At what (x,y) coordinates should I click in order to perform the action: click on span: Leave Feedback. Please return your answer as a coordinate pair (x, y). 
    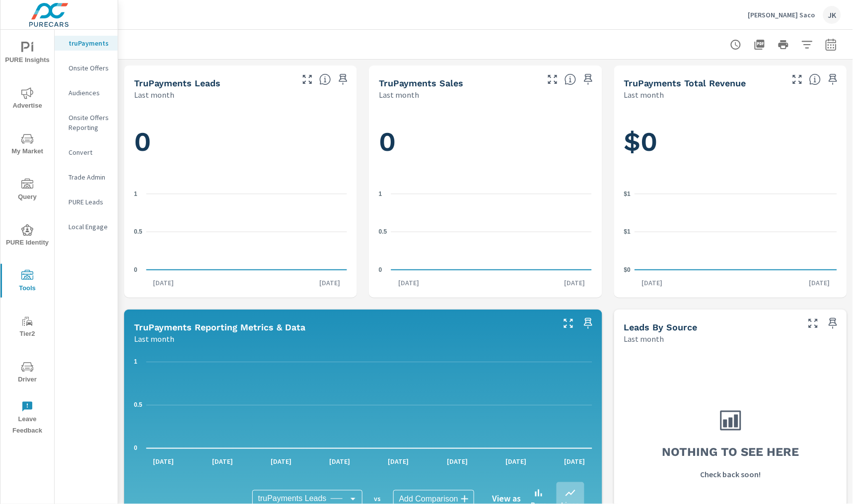
    Looking at the image, I should click on (28, 419).